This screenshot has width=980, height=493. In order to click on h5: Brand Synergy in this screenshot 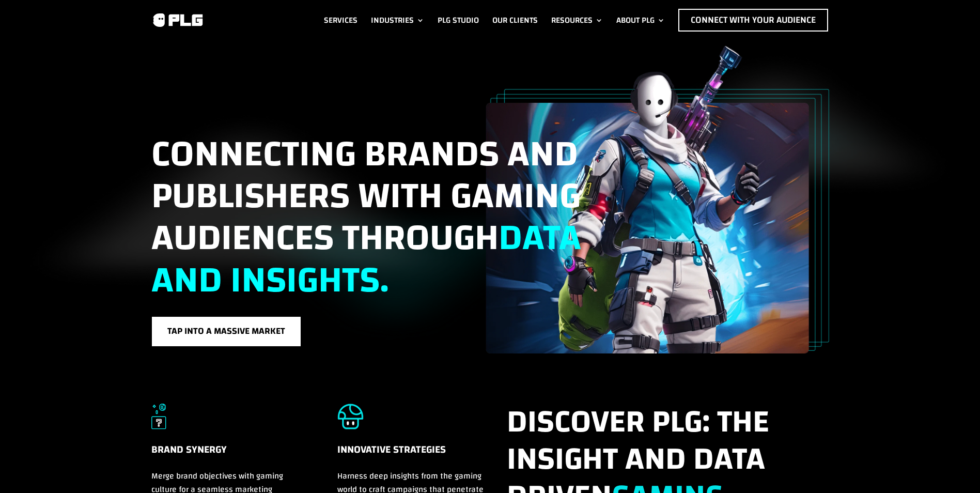, I will do `click(226, 455)`.